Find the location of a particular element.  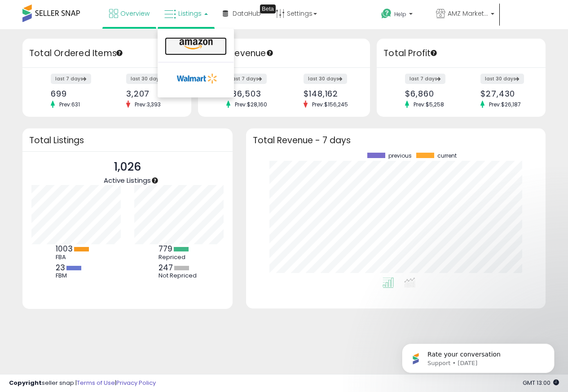

i: Get Help is located at coordinates (386, 14).